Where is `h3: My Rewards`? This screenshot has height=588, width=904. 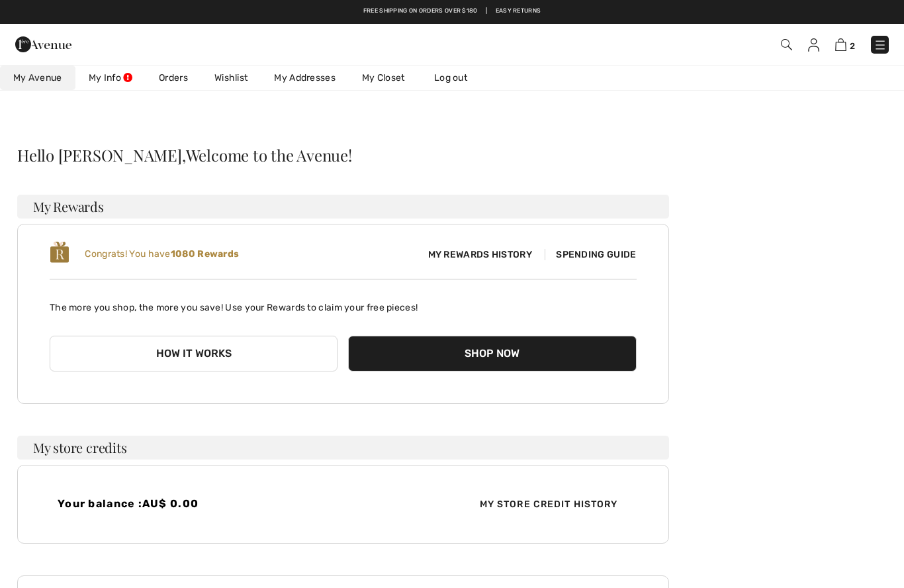
h3: My Rewards is located at coordinates (343, 206).